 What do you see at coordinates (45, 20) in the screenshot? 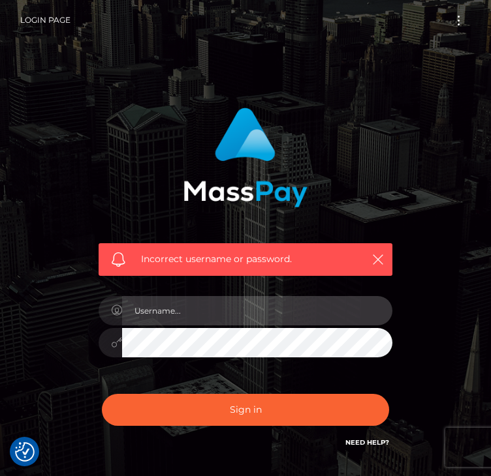
I see `a: Login Page` at bounding box center [45, 20].